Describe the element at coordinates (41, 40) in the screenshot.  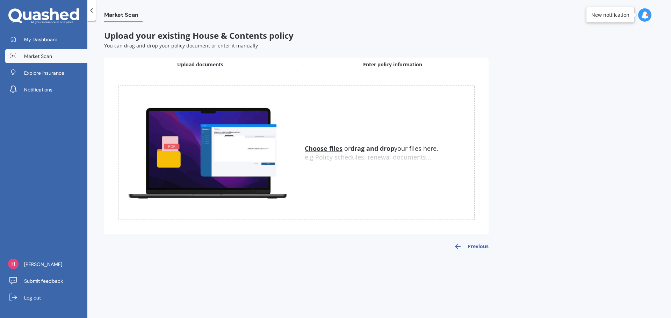
I see `span: My Dashboard` at that location.